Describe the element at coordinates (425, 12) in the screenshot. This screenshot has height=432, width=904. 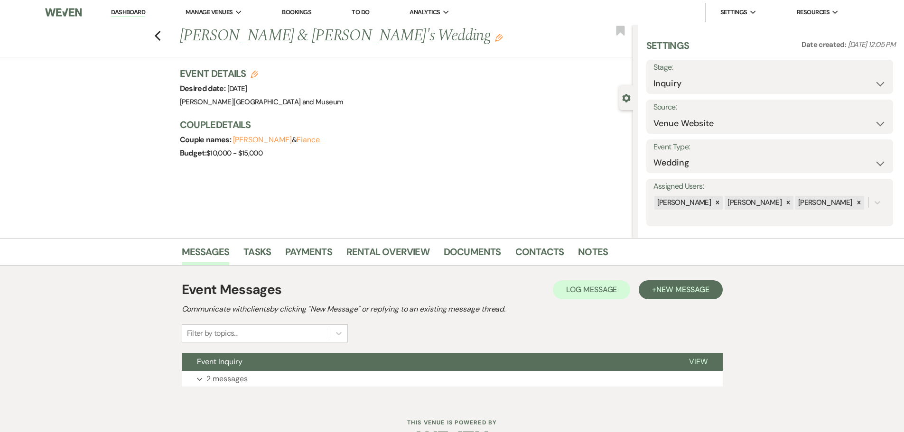
I see `span: Analytics` at that location.